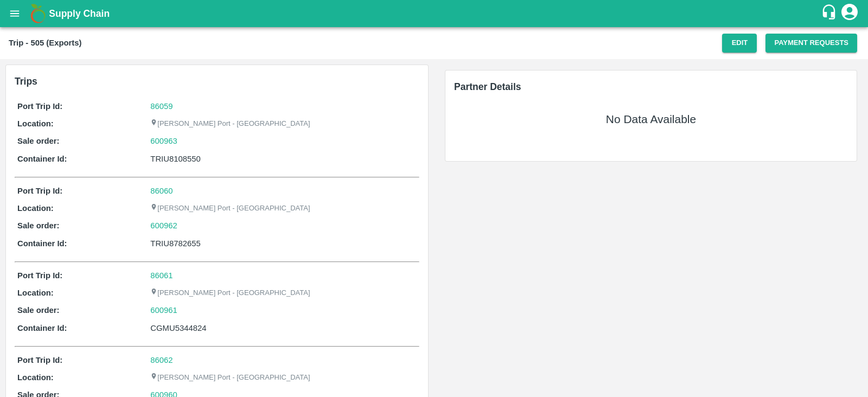  Describe the element at coordinates (26, 81) in the screenshot. I see `b: Trips` at that location.